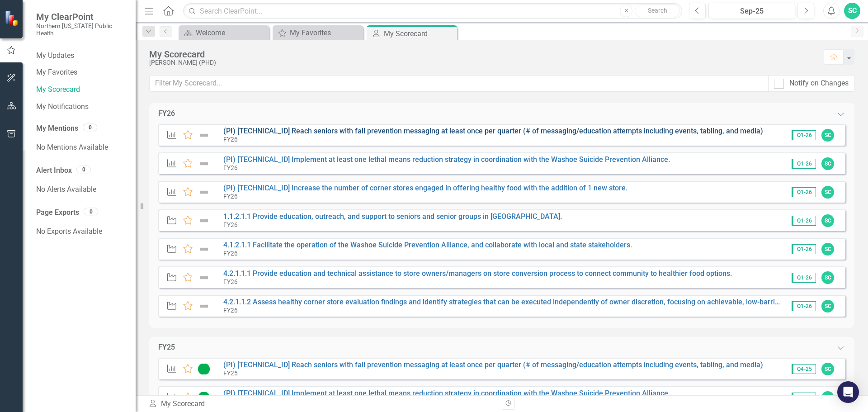 The height and width of the screenshot is (412, 868). Describe the element at coordinates (167, 113) in the screenshot. I see `div: FY26` at that location.